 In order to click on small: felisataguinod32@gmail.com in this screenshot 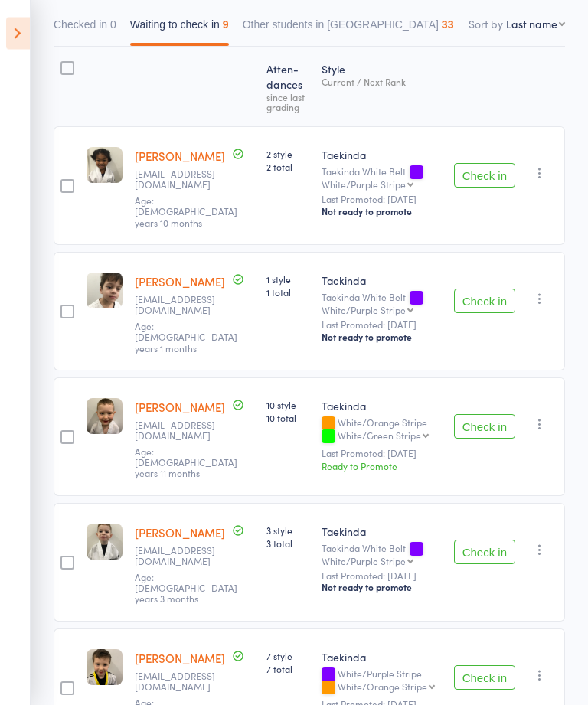, I will do `click(184, 180)`.